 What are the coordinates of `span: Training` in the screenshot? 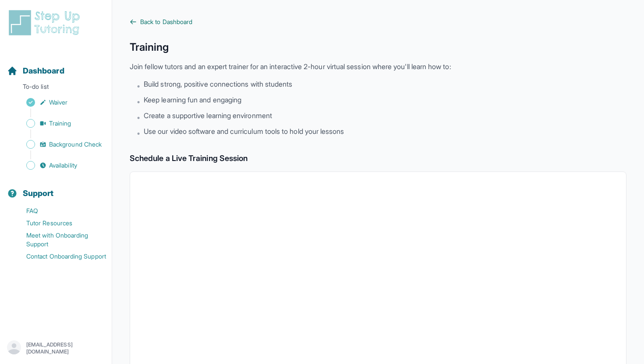 It's located at (60, 123).